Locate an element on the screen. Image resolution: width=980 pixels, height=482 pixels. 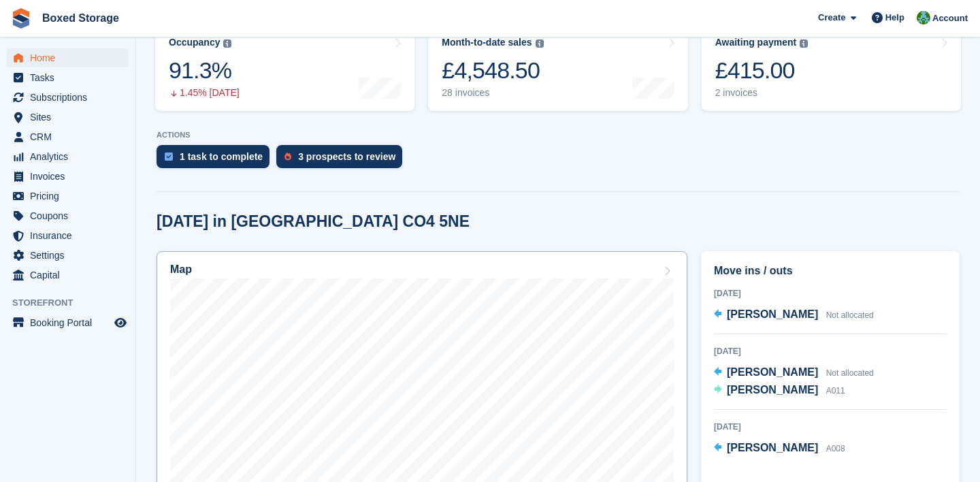
div: 3 prospects to review is located at coordinates (346, 156).